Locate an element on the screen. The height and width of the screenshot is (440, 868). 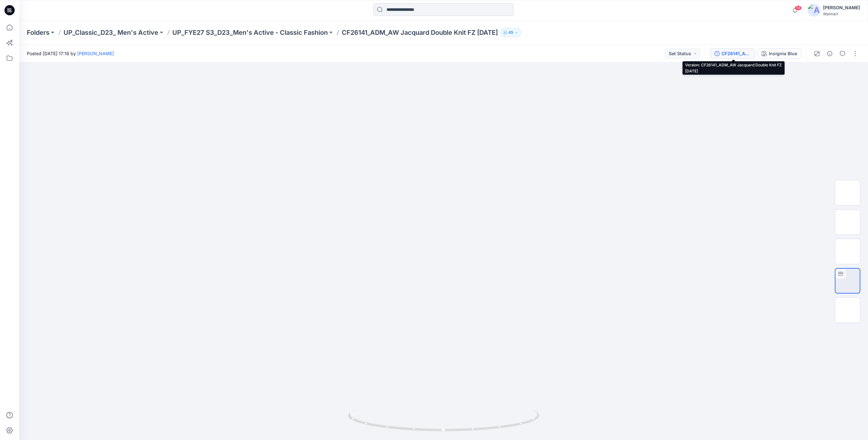
button: 45 is located at coordinates (511, 33).